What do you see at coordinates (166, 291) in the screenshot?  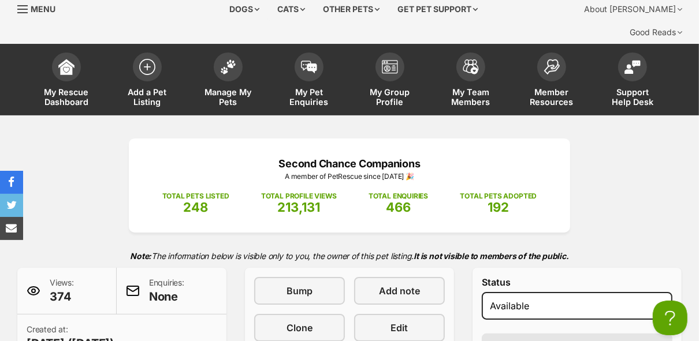 I see `p: Enquiries:` at bounding box center [166, 291].